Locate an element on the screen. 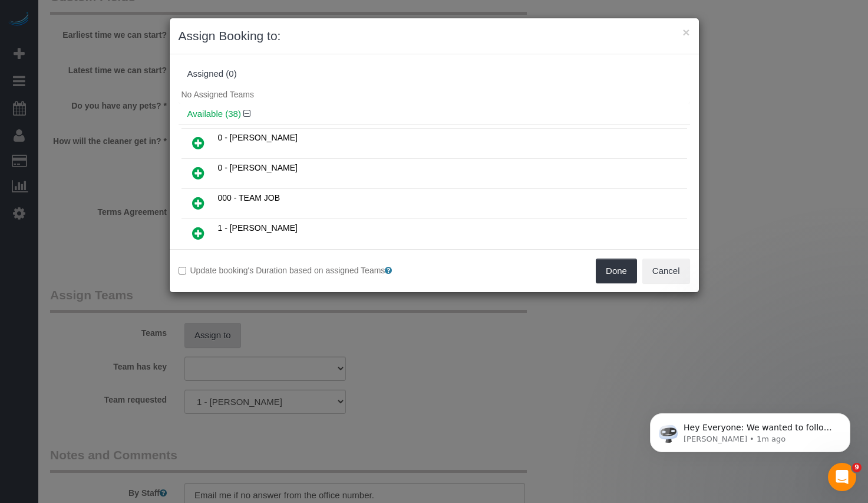 The height and width of the screenshot is (503, 868). h4: Available (38) is located at coordinates (434, 114).